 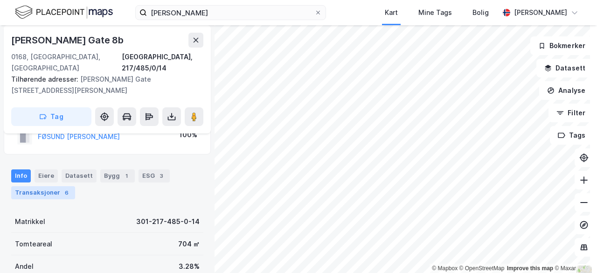 I want to click on div: 301-217-485-0-14, so click(x=168, y=222).